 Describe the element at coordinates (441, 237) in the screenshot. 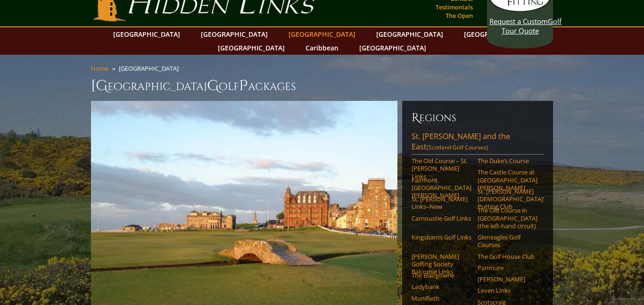

I see `a: Kingsbarns Golf Links` at that location.